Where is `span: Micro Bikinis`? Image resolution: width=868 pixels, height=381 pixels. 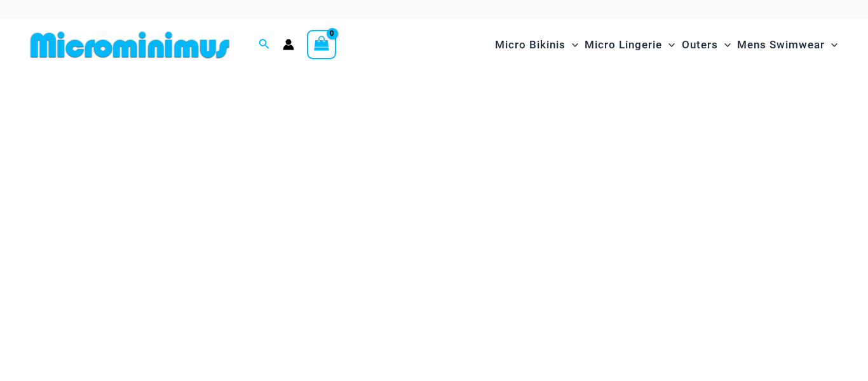
span: Micro Bikinis is located at coordinates (530, 44).